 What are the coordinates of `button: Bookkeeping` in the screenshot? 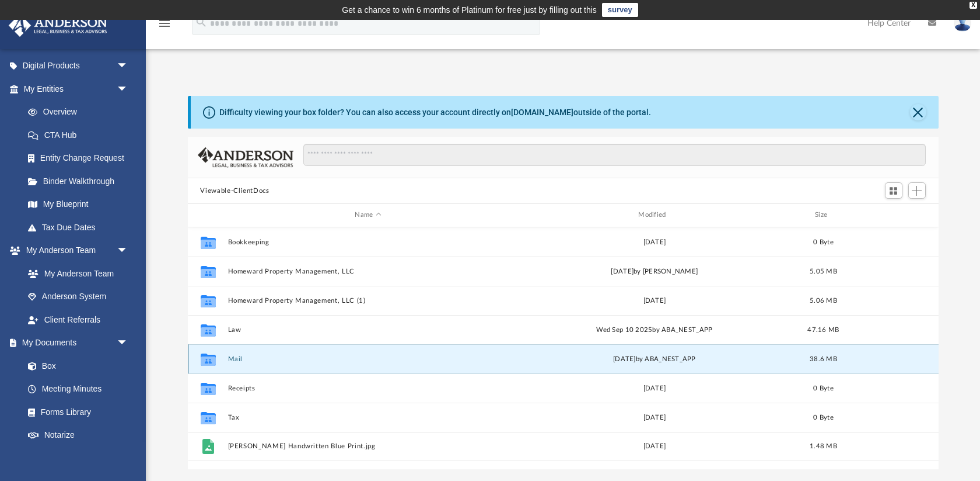 It's located at (369, 241).